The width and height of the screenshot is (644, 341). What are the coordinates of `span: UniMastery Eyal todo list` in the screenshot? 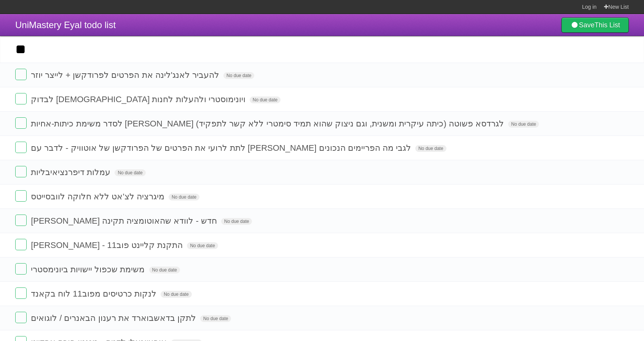 It's located at (65, 24).